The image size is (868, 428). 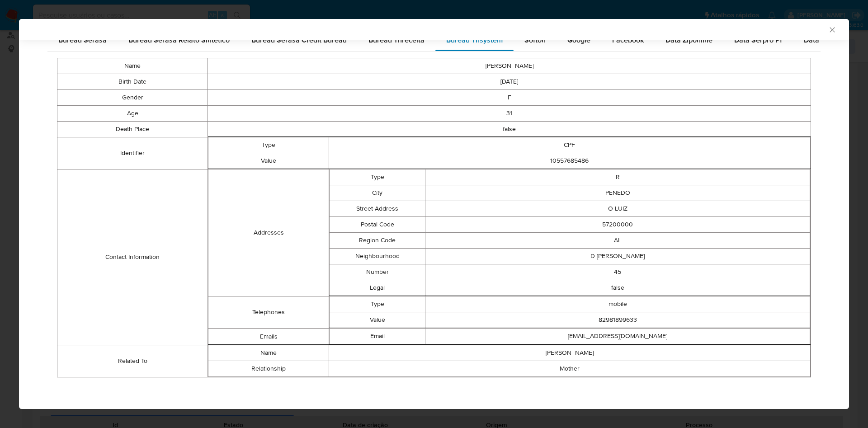 I want to click on span: Bureau Serasa, so click(x=82, y=39).